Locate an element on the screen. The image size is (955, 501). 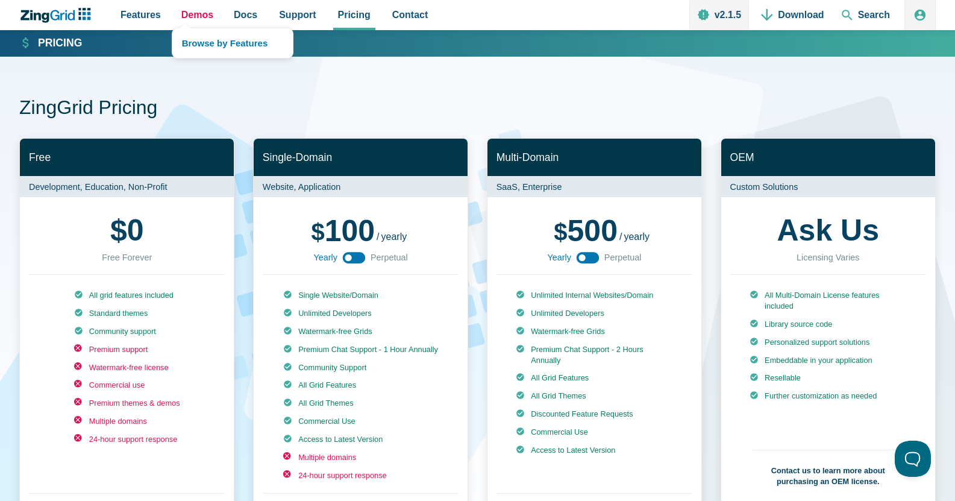
li: Personalized support solutions is located at coordinates (828, 342).